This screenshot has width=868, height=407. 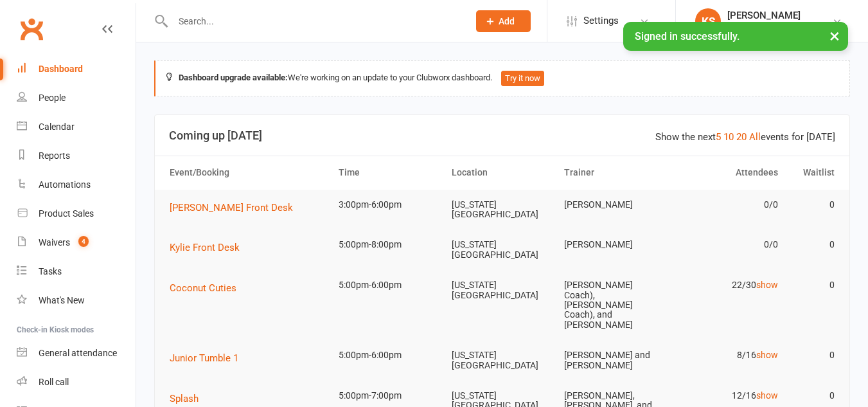 What do you see at coordinates (76, 69) in the screenshot?
I see `a: Dashboard` at bounding box center [76, 69].